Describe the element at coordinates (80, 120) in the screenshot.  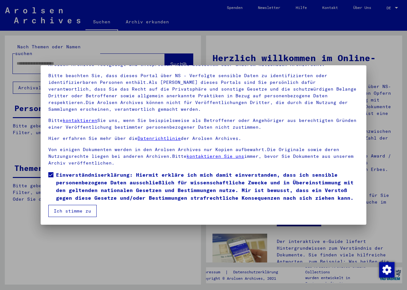
I see `a: kontaktieren` at that location.